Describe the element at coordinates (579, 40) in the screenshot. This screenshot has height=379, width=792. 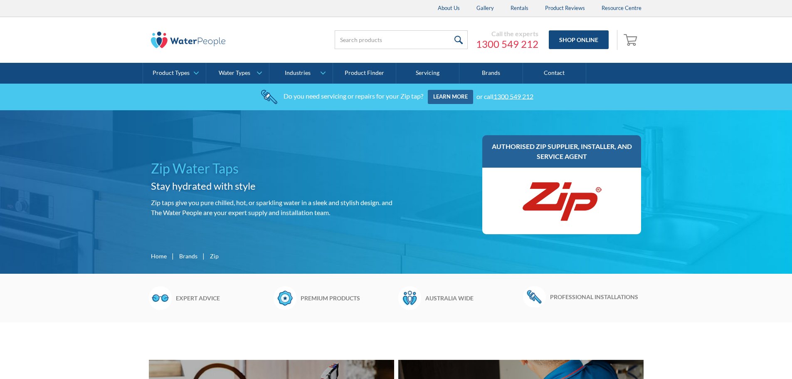
I see `a: Shop Online` at that location.